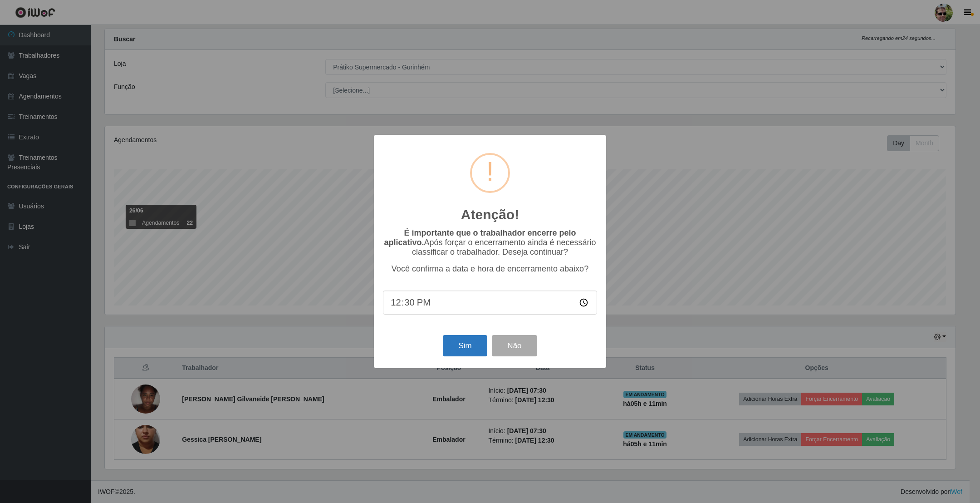 The height and width of the screenshot is (503, 980). Describe the element at coordinates (490, 242) in the screenshot. I see `p: Após forçar o encerramento ainda é necessário classificar o trabalhador. Deseja continuar?` at that location.